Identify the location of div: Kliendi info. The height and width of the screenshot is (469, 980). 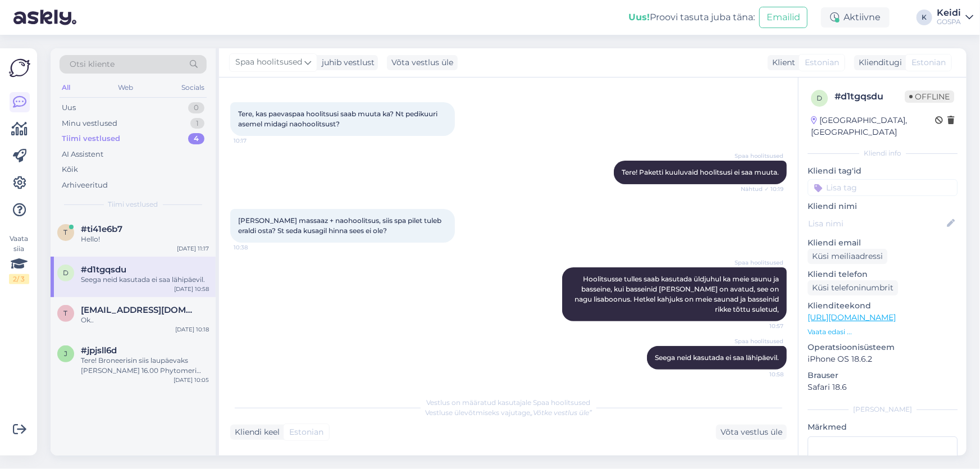
(882, 153).